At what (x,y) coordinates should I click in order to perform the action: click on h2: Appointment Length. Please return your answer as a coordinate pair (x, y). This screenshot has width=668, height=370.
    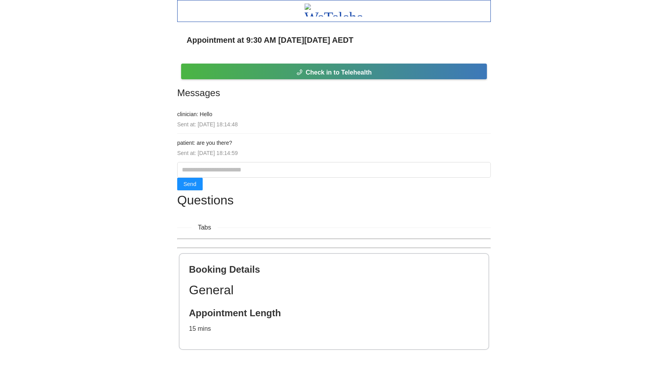
    Looking at the image, I should click on (334, 313).